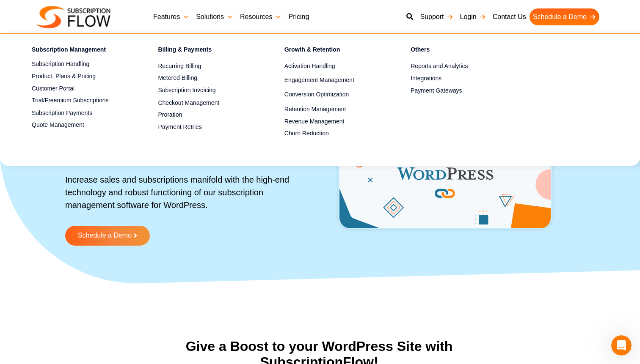  Describe the element at coordinates (53, 88) in the screenshot. I see `span: Customer Portal` at that location.